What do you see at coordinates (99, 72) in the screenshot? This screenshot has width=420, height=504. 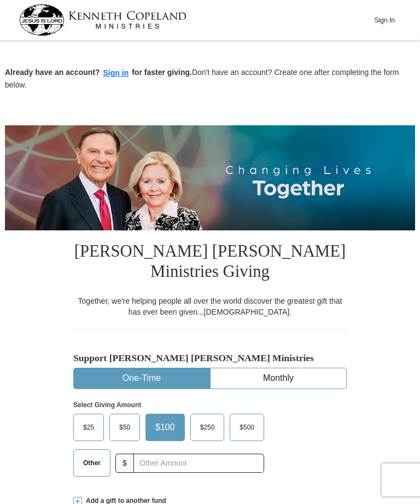 I see `strong: Already have an account? for faster giving.` at bounding box center [99, 72].